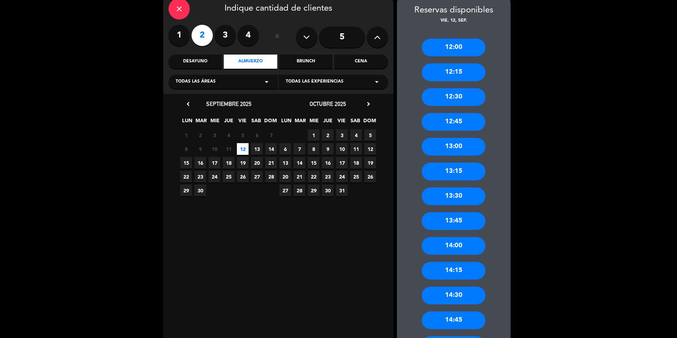 The height and width of the screenshot is (338, 677). What do you see at coordinates (368, 104) in the screenshot?
I see `i: chevron_right` at bounding box center [368, 104].